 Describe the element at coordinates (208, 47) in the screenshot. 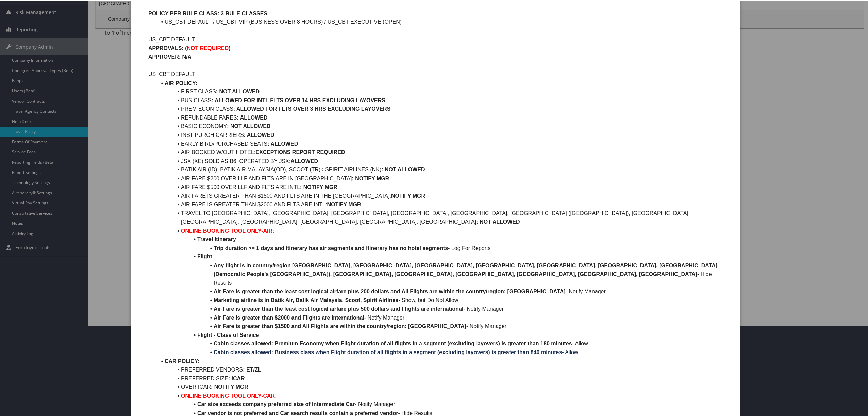

I see `strong: NOT REQUIRED` at that location.